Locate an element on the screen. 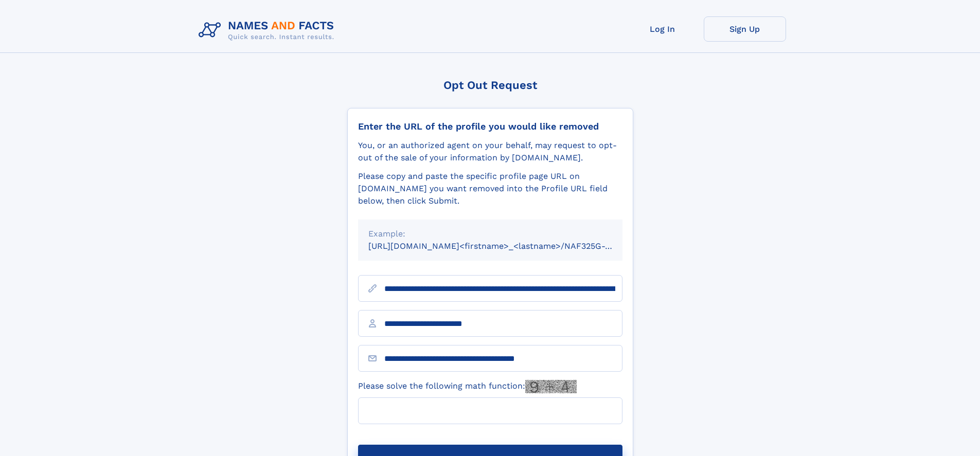 The image size is (980, 456). a: Log In is located at coordinates (663, 29).